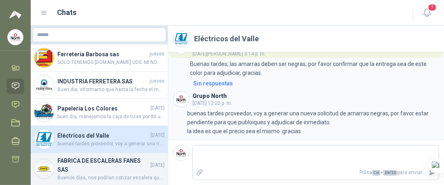 The width and height of the screenshot is (444, 185). What do you see at coordinates (103, 81) in the screenshot?
I see `h4: INDUSTRIA FERRETERA SAS` at bounding box center [103, 81].